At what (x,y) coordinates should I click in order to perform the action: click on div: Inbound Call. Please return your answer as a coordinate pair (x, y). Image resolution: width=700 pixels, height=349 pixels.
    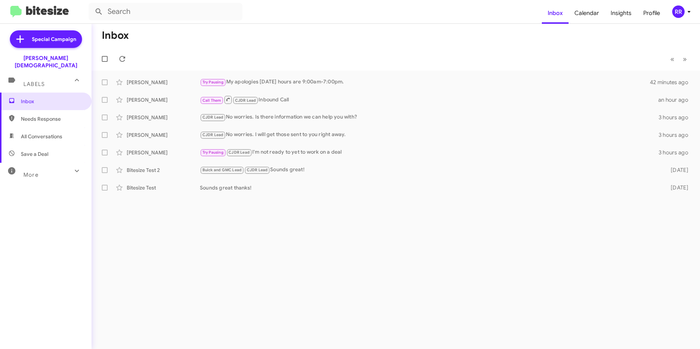
    Looking at the image, I should click on (429, 100).